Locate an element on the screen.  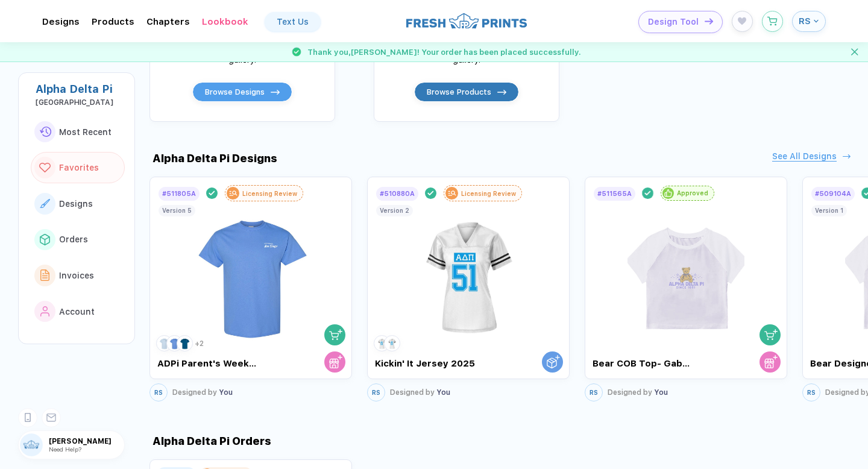
img: logo is located at coordinates (466, 20).